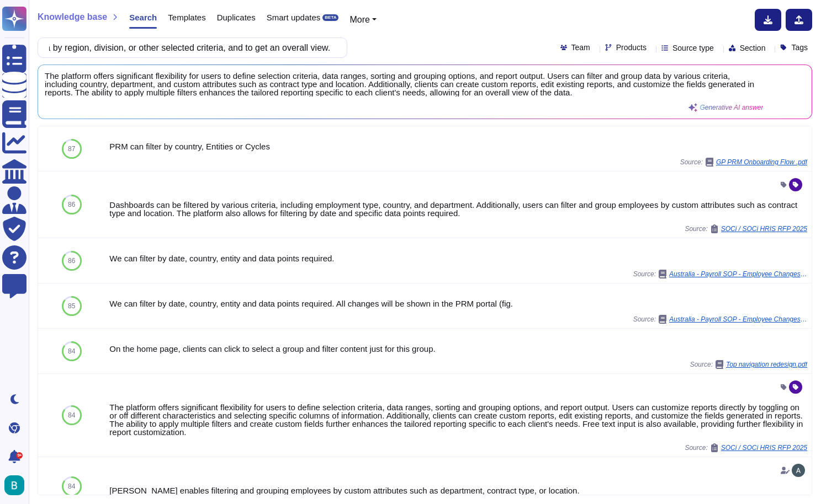  Describe the element at coordinates (71, 149) in the screenshot. I see `span: 87` at that location.